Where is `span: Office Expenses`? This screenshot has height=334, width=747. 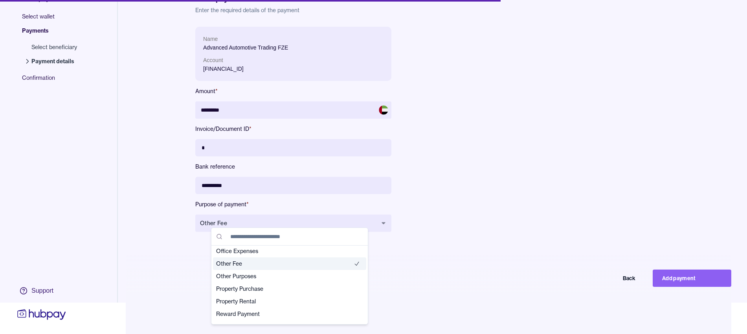
span: Office Expenses is located at coordinates (285, 251).